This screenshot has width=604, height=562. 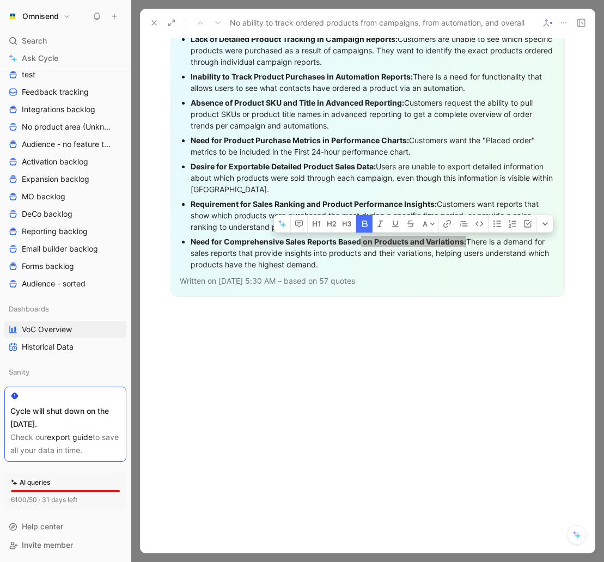 What do you see at coordinates (66, 144) in the screenshot?
I see `span: Audience - no feature tag` at bounding box center [66, 144].